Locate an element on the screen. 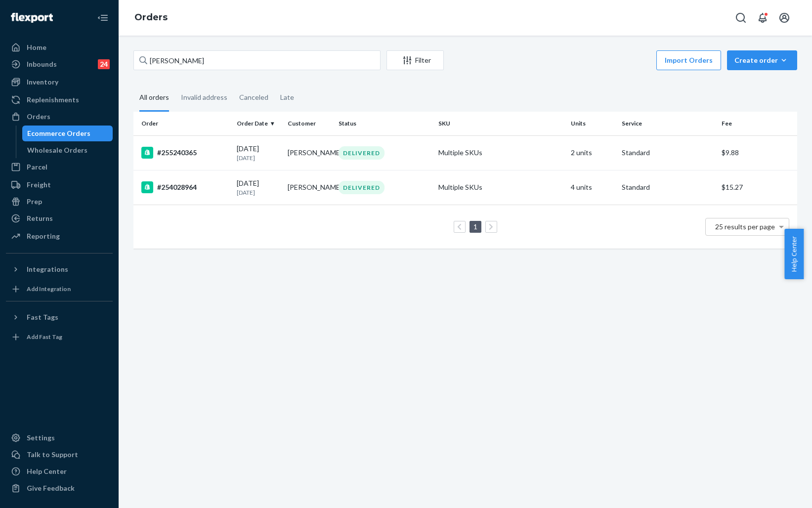  div: Reporting is located at coordinates (43, 236).